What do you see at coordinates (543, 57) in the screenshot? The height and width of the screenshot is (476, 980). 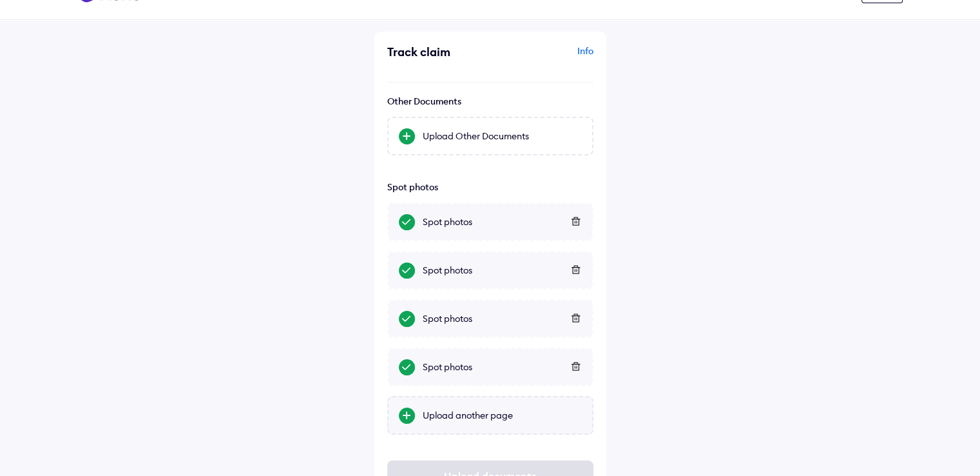 I see `div: Info` at bounding box center [543, 57].